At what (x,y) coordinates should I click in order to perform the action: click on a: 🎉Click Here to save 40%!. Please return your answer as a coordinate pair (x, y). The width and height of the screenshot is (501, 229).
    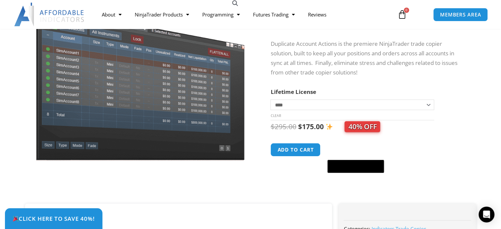
    Looking at the image, I should click on (54, 218).